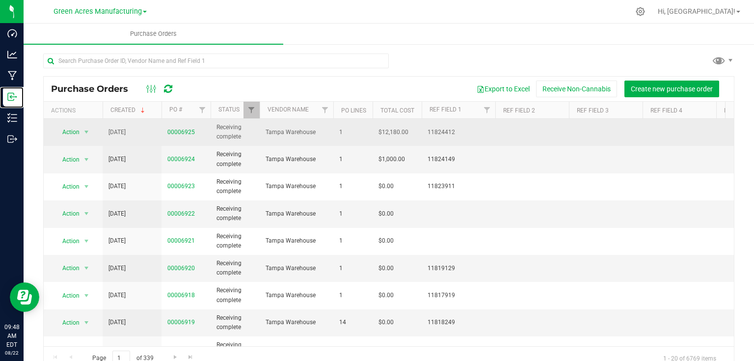 The width and height of the screenshot is (754, 361). What do you see at coordinates (98, 11) in the screenshot?
I see `span: Green Acres Manufacturing` at bounding box center [98, 11].